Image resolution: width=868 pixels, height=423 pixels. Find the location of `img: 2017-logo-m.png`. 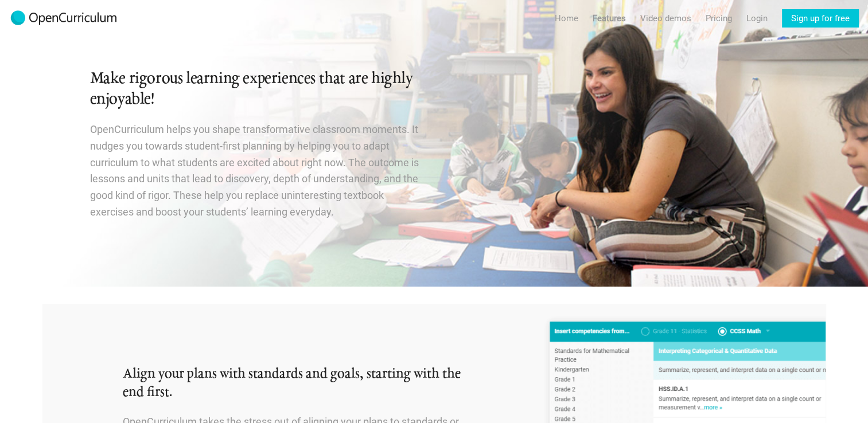

img: 2017-logo-m.png is located at coordinates (64, 18).